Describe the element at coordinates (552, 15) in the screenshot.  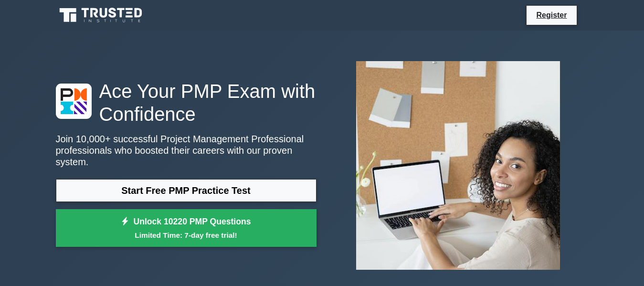
I see `a: Register` at that location.